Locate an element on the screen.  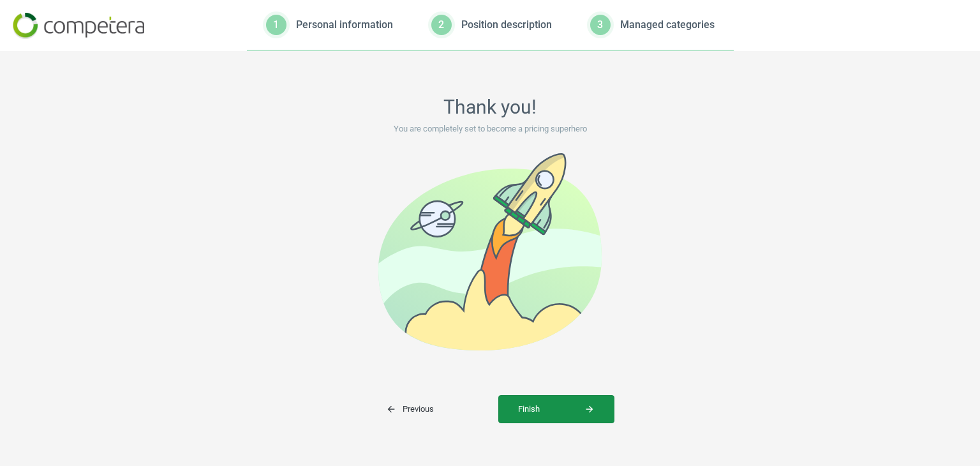
h2: Thank you! is located at coordinates (490, 107).